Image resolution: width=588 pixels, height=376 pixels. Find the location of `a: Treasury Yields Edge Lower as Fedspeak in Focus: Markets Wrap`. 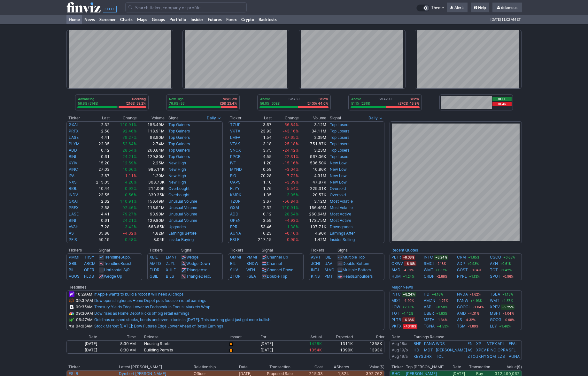

a: Treasury Yields Edge Lower as Fedspeak in Focus: Markets Wrap is located at coordinates (152, 307).